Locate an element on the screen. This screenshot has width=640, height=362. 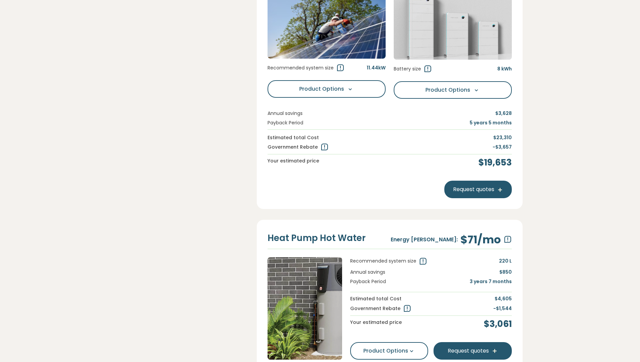
h4: $19,653 is located at coordinates (495, 163).